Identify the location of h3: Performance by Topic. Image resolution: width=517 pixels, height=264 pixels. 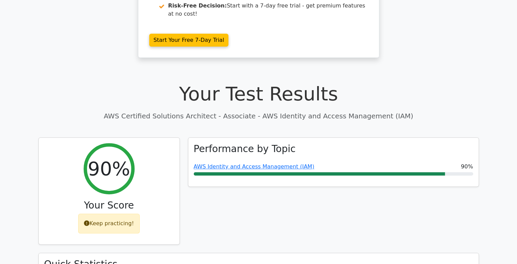
(245, 149).